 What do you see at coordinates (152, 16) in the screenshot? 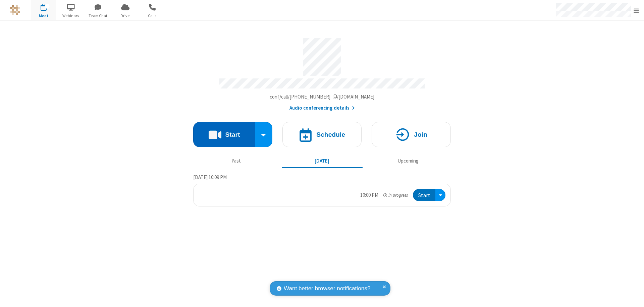
I see `span: Calls` at bounding box center [152, 16].